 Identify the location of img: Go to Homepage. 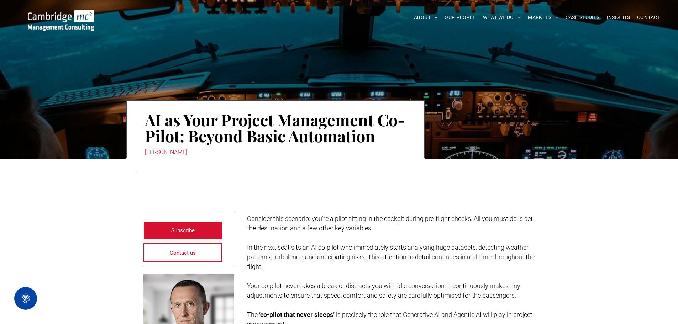
(61, 20).